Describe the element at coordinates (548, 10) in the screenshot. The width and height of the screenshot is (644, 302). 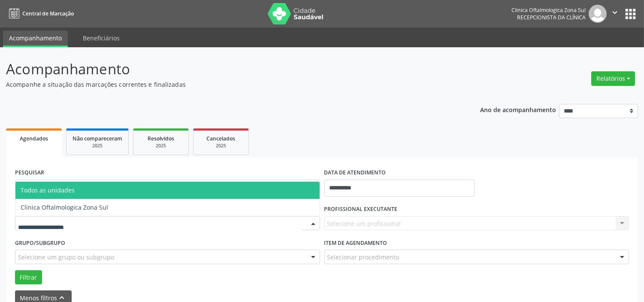
I see `div: Clinica Oftalmologica Zona Sul` at that location.